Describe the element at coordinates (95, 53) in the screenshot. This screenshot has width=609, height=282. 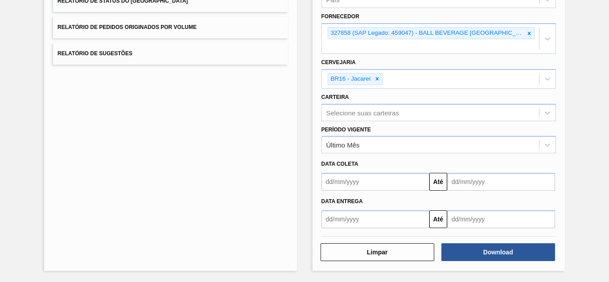
I see `span: Relatório de Sugestões` at that location.